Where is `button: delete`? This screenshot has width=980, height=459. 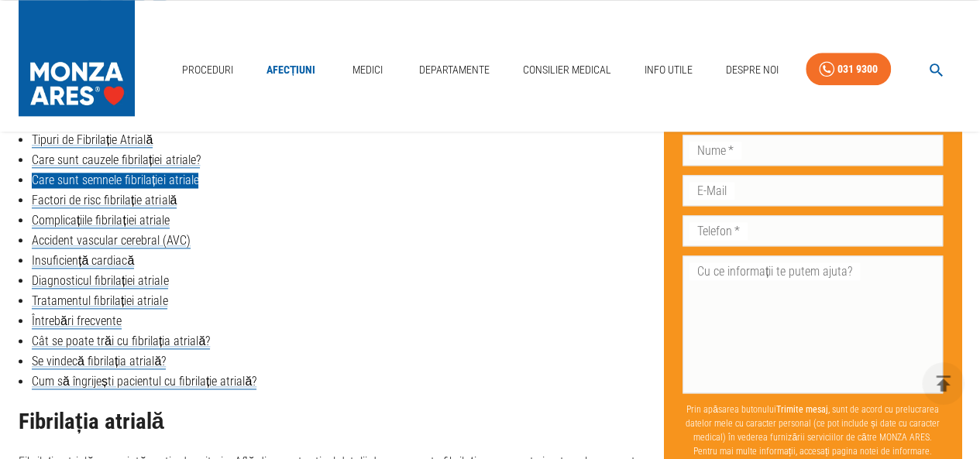
button: delete is located at coordinates (943, 383).